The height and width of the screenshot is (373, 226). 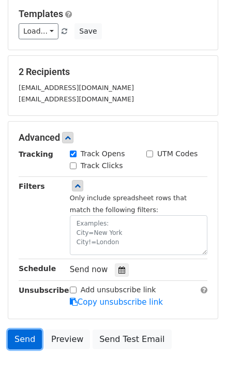 I want to click on label: Add unsubscribe link, so click(x=119, y=290).